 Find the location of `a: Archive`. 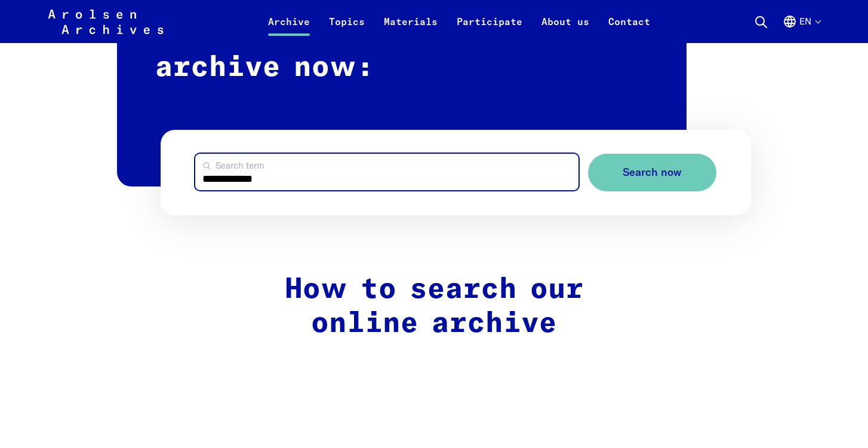

a: Archive is located at coordinates (289, 29).